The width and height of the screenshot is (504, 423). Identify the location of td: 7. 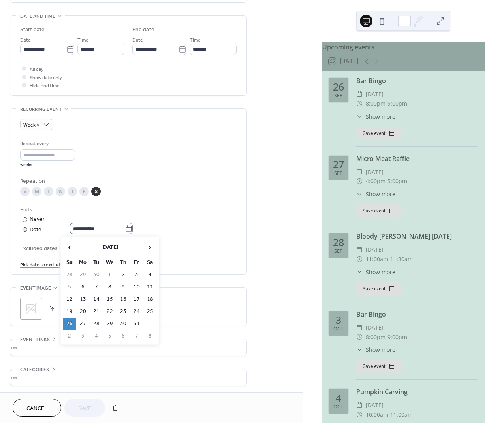
(137, 335).